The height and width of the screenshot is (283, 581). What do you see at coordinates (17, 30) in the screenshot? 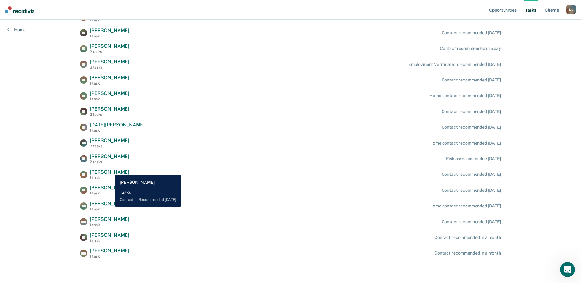
I see `a: Home` at bounding box center [17, 30].